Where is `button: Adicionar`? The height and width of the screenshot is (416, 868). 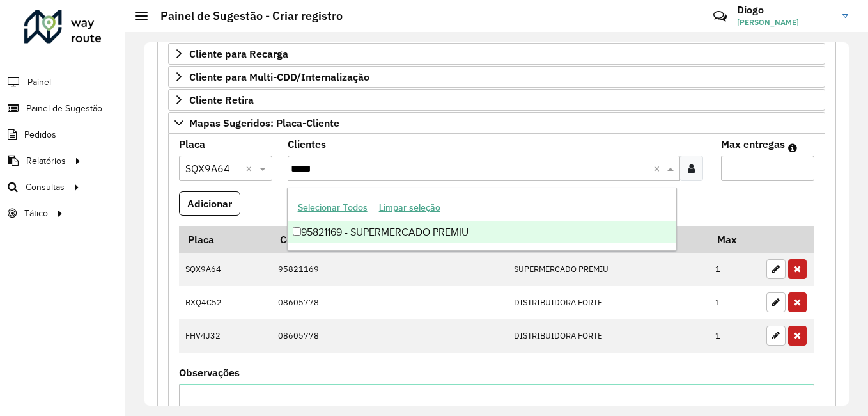 button: Adicionar is located at coordinates (210, 203).